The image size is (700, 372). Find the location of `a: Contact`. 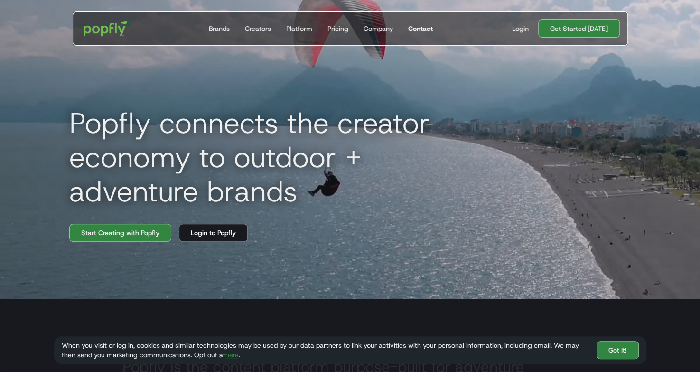

a: Contact is located at coordinates (421, 28).